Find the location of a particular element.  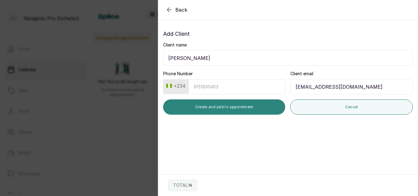

span: Back is located at coordinates (181, 10).